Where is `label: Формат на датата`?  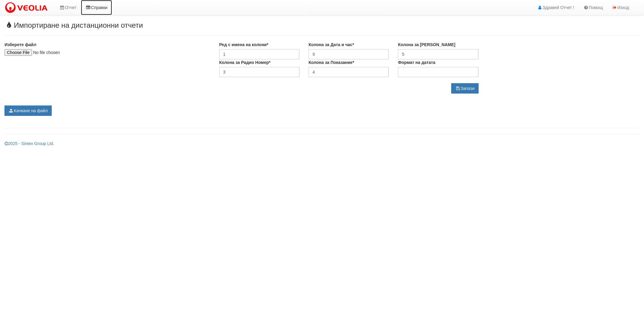 label: Формат на датата is located at coordinates (417, 62).